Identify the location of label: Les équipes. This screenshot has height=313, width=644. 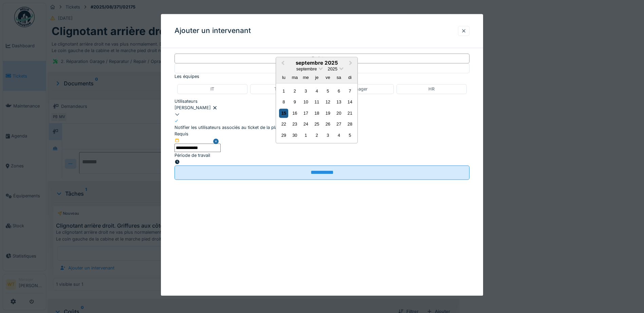
(186, 77).